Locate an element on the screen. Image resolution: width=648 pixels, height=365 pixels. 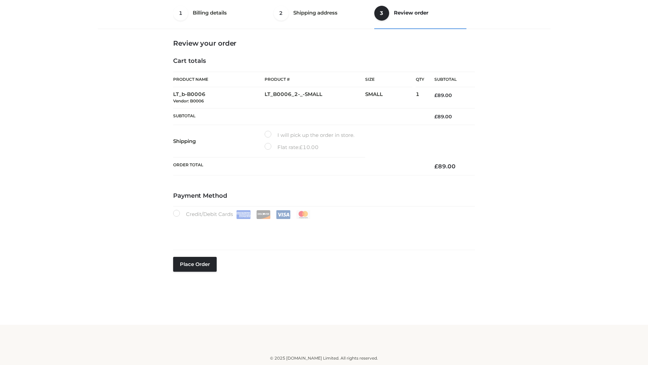
label: Flat rate: is located at coordinates (292, 147).